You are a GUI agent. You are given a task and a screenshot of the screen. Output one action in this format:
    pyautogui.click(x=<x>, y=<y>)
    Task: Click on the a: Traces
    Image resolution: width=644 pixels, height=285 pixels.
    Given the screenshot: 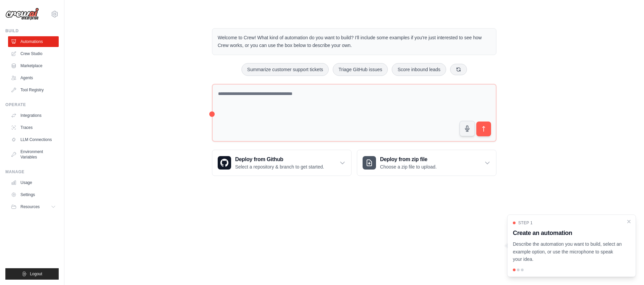 What is the action you would take?
    pyautogui.click(x=33, y=128)
    